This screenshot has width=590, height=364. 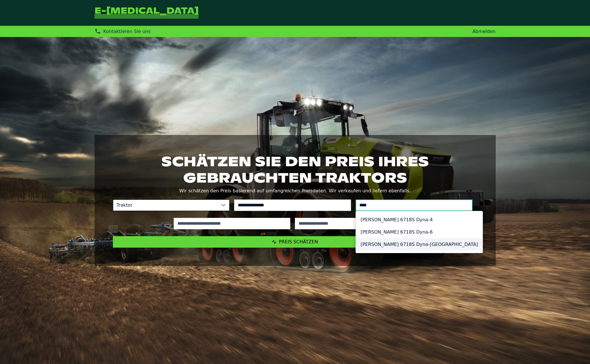 What do you see at coordinates (123, 31) in the screenshot?
I see `div: Kontaktieren Sie uns` at bounding box center [123, 31].